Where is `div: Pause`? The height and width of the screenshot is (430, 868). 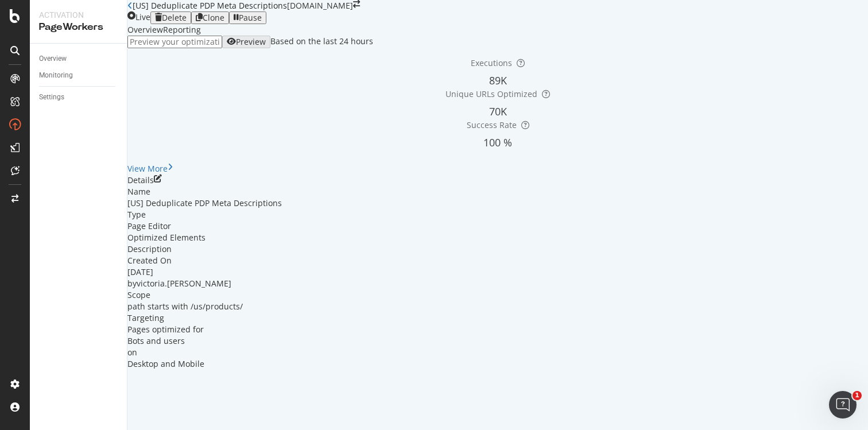 div: Pause is located at coordinates (250, 18).